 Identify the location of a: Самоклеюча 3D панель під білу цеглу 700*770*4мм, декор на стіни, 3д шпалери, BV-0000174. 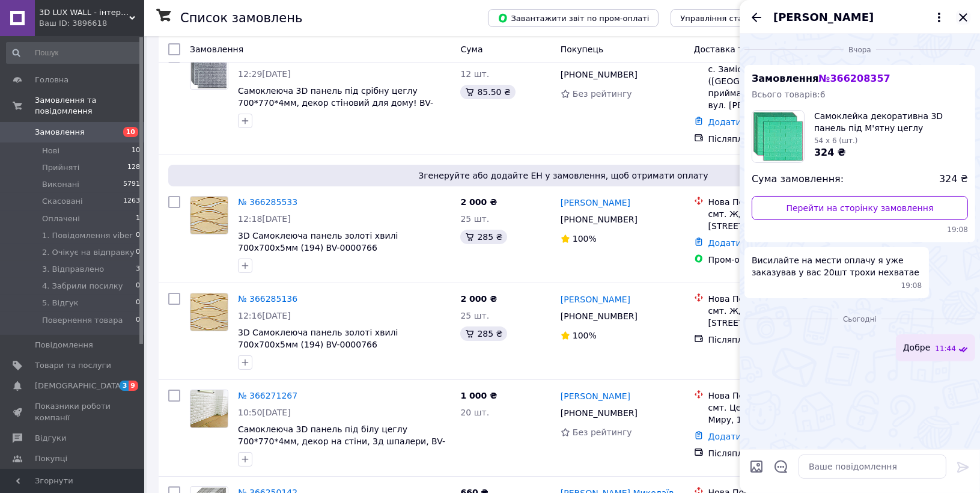
(341, 441).